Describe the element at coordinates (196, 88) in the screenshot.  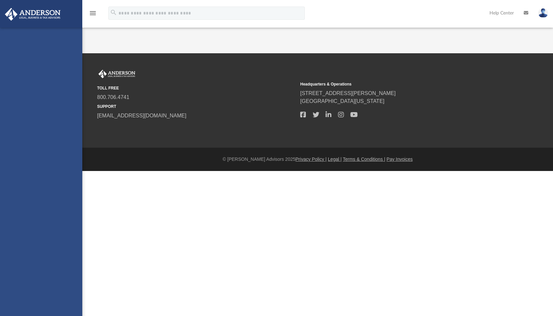
I see `small: TOLL FREE` at that location.